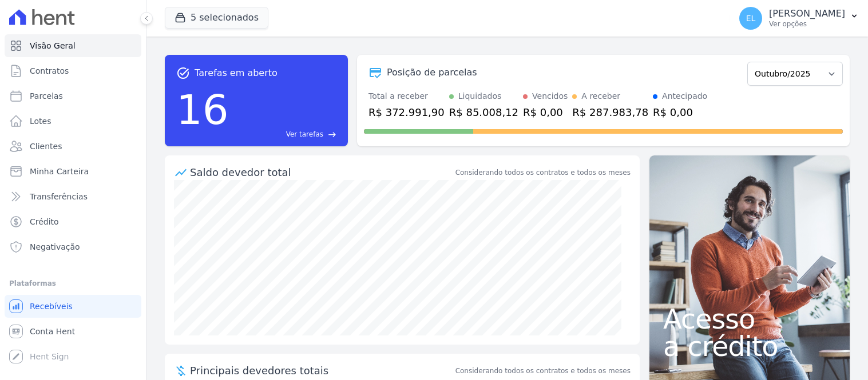 Image resolution: width=868 pixels, height=380 pixels. I want to click on span: task_alt, so click(183, 73).